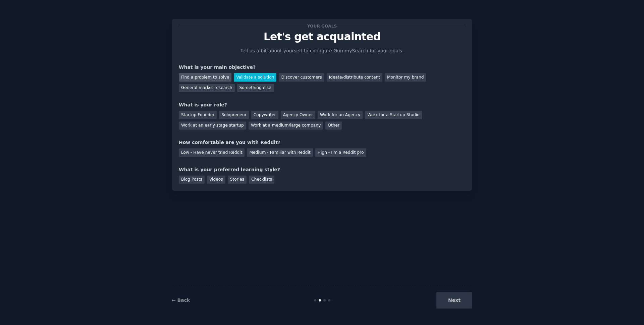  Describe the element at coordinates (322, 67) in the screenshot. I see `div: What is your main objective?` at that location.